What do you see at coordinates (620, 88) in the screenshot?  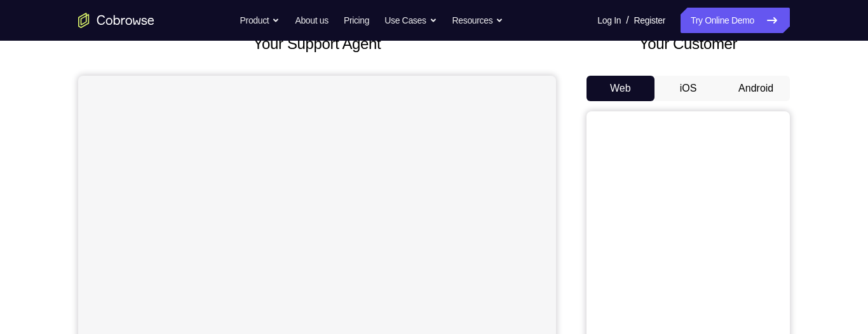 I see `button: Web` at bounding box center [620, 88].